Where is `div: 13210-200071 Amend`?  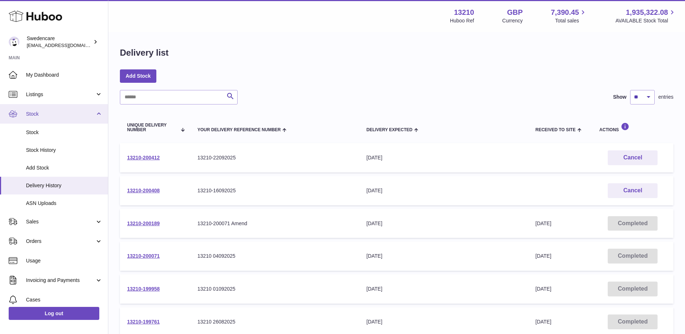 div: 13210-200071 Amend is located at coordinates (275, 223).